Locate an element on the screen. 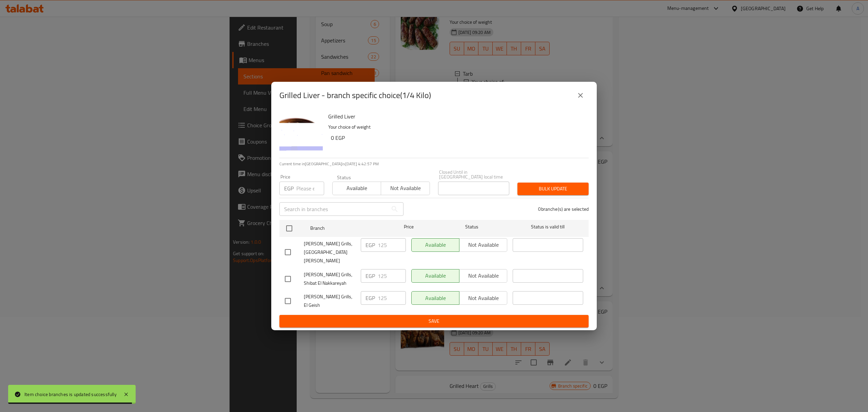 Image resolution: width=868 pixels, height=412 pixels. button: Save is located at coordinates (434, 321).